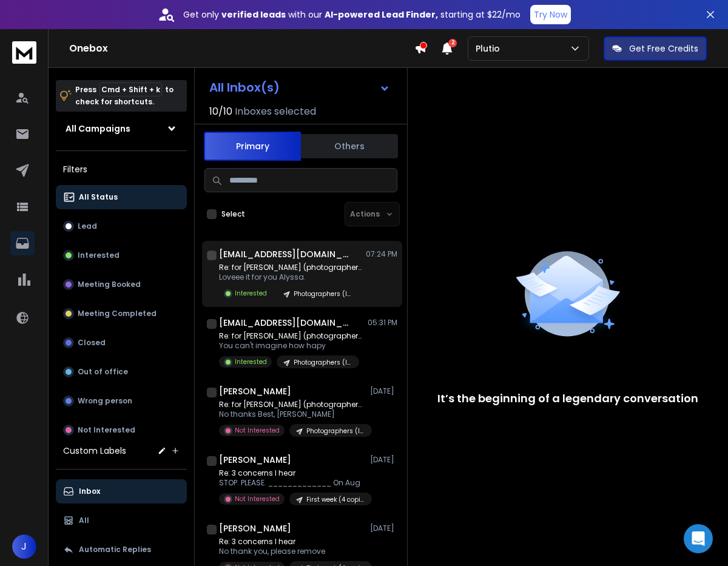 This screenshot has height=566, width=728. Describe the element at coordinates (664, 48) in the screenshot. I see `p: Get Free Credits` at that location.